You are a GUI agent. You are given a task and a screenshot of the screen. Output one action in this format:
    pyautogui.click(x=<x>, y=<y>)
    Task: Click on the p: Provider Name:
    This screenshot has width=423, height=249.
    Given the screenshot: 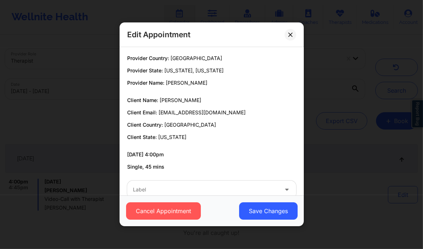 What is the action you would take?
    pyautogui.click(x=212, y=83)
    